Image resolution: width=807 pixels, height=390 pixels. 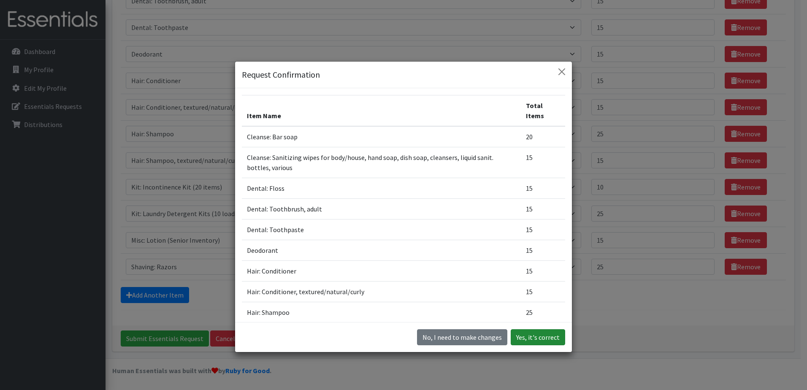 What do you see at coordinates (381, 188) in the screenshot?
I see `td: Dental: Floss` at bounding box center [381, 188].